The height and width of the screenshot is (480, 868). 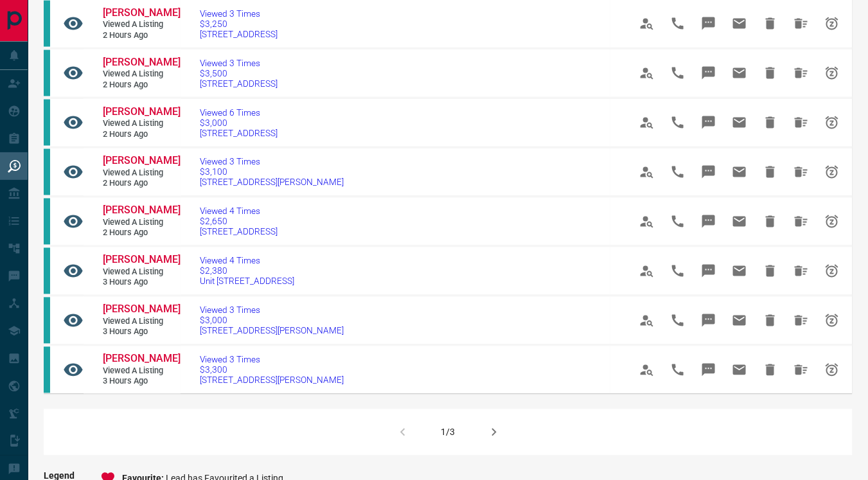 I want to click on span: $2,380, so click(x=247, y=271).